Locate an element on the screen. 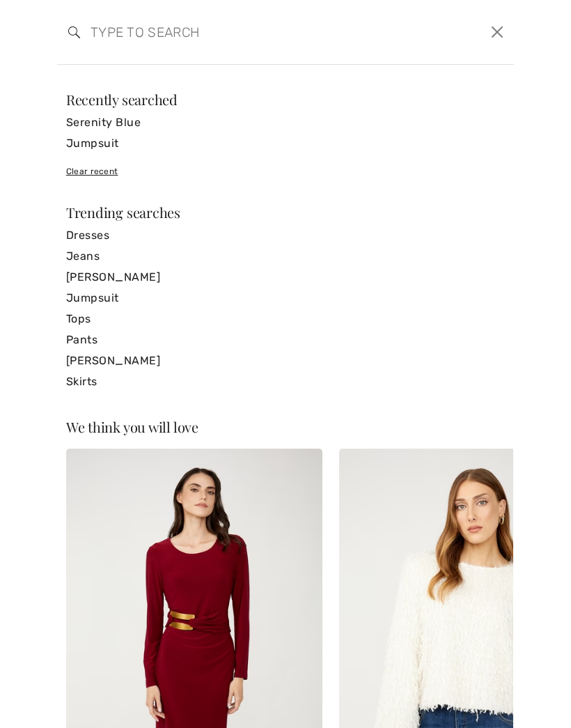 The width and height of the screenshot is (571, 728). a: Serenity Blue is located at coordinates (286, 122).